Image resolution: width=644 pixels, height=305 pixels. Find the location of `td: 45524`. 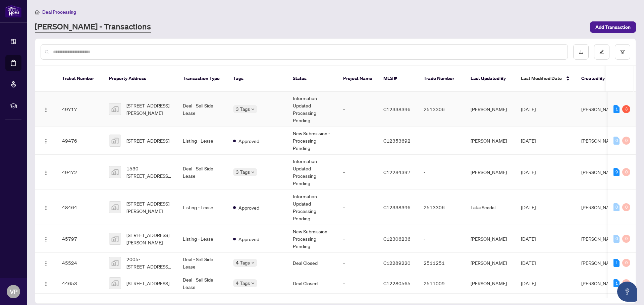

td: 45524 is located at coordinates (80, 263).